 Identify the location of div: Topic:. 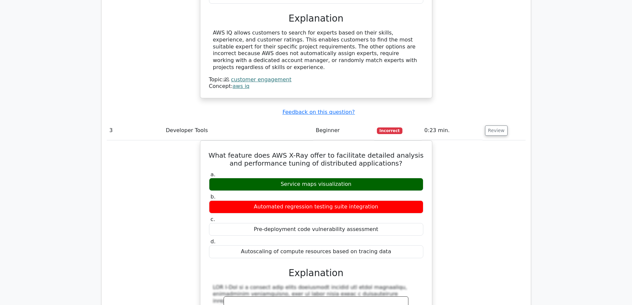
(316, 80).